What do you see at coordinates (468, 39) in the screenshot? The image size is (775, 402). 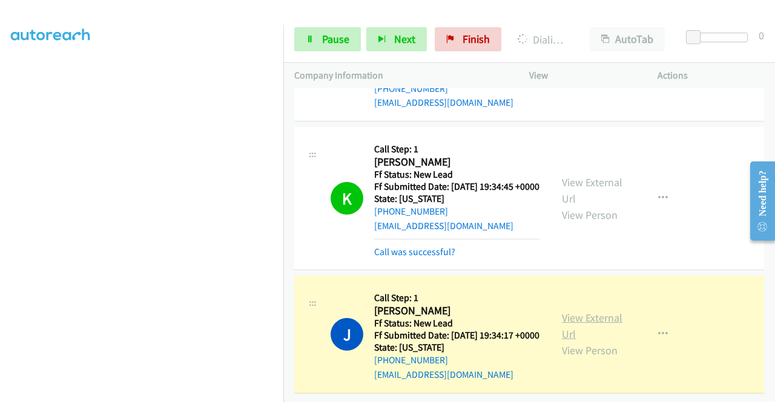 I see `a: Finish` at bounding box center [468, 39].